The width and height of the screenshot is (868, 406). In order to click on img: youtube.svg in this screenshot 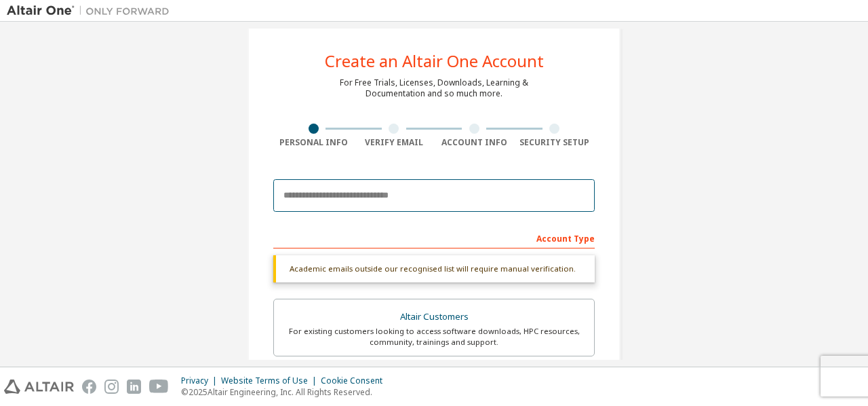, I will do `click(159, 386)`.